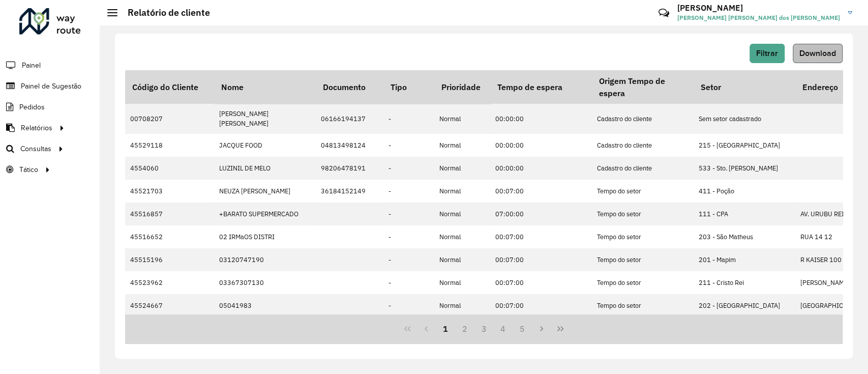  Describe the element at coordinates (350, 118) in the screenshot. I see `td: 06166194137` at that location.